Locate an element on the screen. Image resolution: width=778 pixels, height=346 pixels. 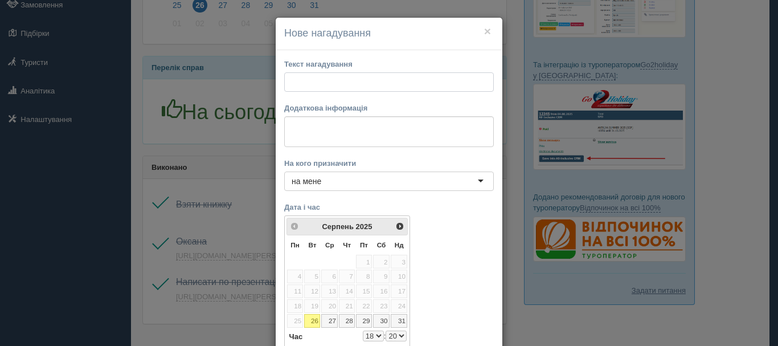
span: Наст> is located at coordinates (400, 226).